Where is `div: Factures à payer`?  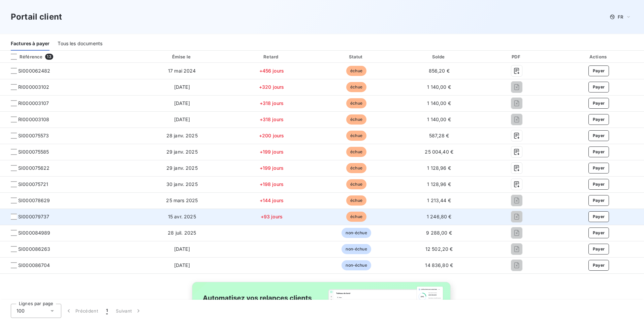 div: Factures à payer is located at coordinates (30, 43).